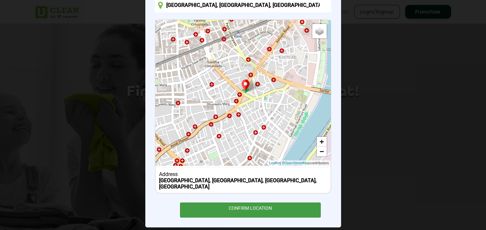  I want to click on div: CONFIRM LOCATION, so click(250, 210).